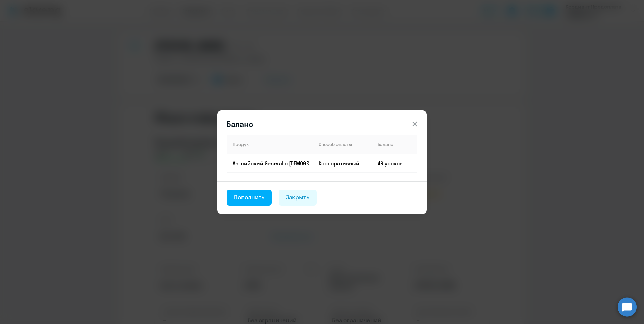 The image size is (644, 324). Describe the element at coordinates (343, 145) in the screenshot. I see `th: Способ оплаты` at that location.